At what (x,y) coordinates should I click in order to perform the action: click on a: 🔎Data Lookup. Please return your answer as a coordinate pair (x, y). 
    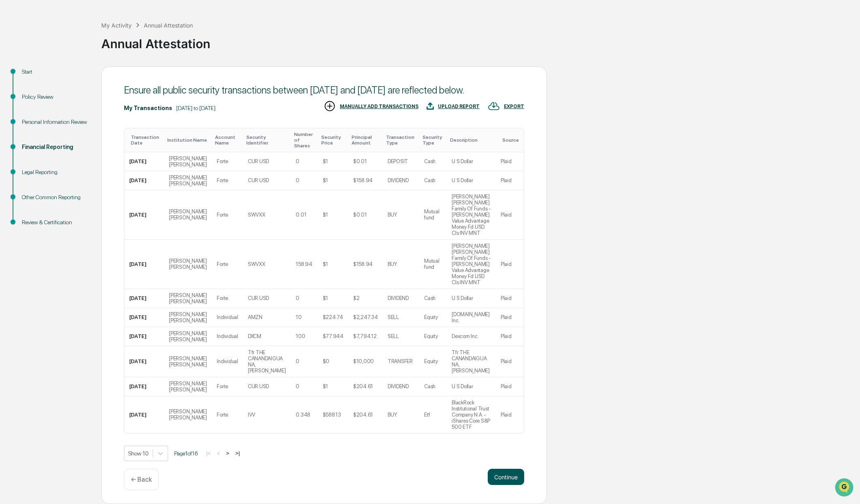
    Looking at the image, I should click on (30, 121).